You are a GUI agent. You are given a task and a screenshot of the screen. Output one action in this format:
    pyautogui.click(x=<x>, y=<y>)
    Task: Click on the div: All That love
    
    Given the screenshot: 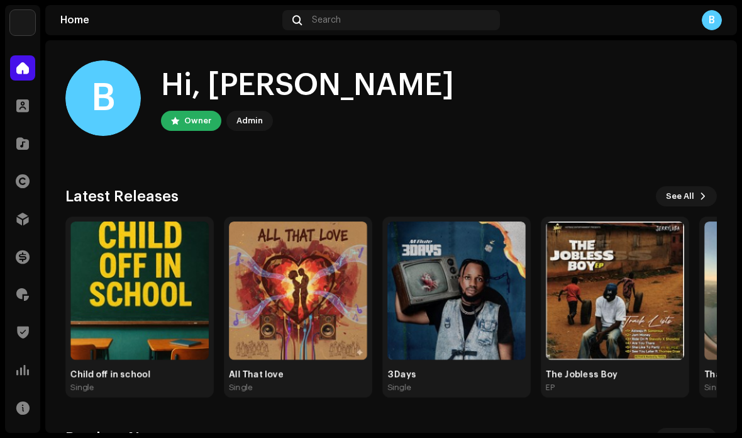 What is the action you would take?
    pyautogui.click(x=298, y=375)
    